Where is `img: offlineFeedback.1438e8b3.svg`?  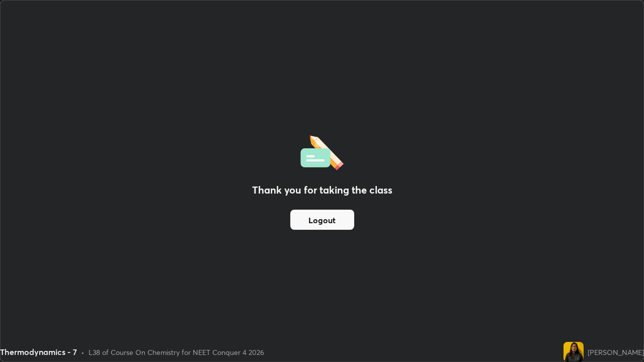
img: offlineFeedback.1438e8b3.svg is located at coordinates (322, 151).